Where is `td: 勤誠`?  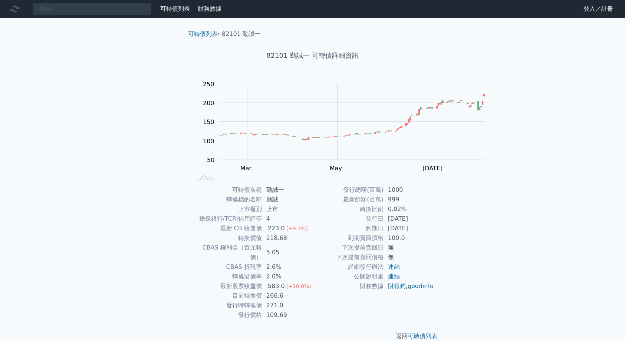 td: 勤誠 is located at coordinates (287, 200).